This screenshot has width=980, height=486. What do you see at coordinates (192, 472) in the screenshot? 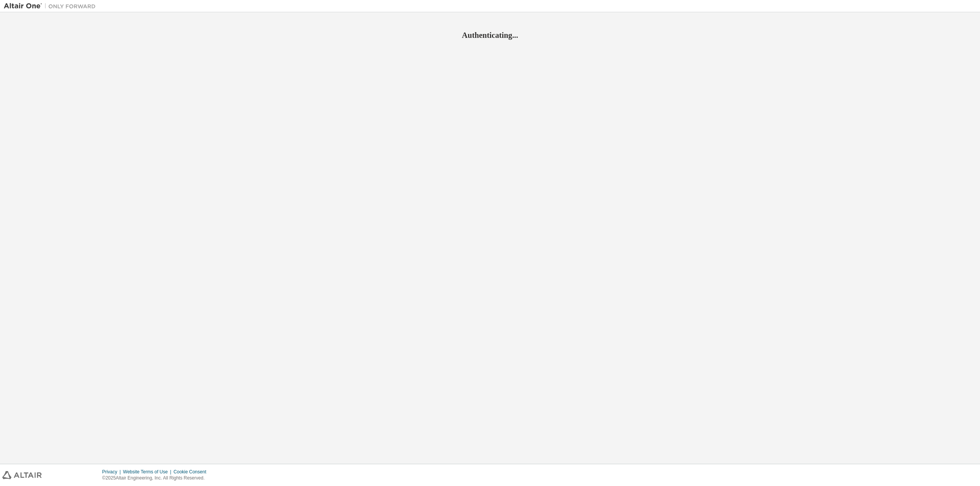
I see `div: Cookie Consent` at bounding box center [192, 472].